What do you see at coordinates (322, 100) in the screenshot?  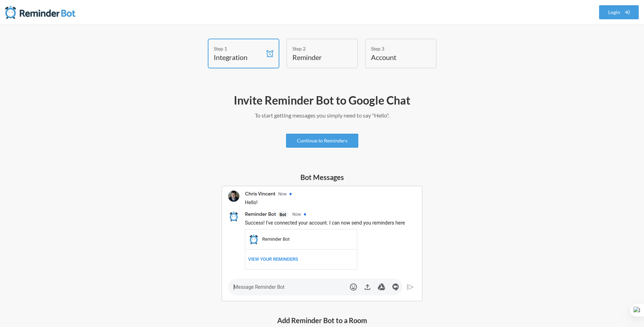 I see `h2: Invite Reminder Bot to Google Chat` at bounding box center [322, 100].